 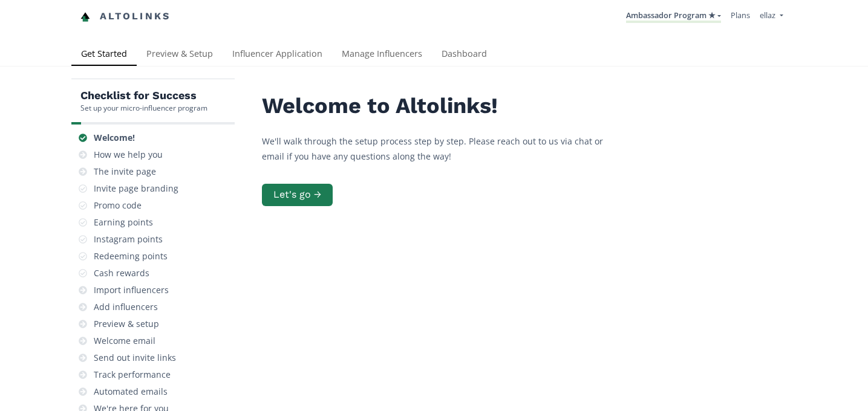 I want to click on div: Welcome!, so click(x=114, y=138).